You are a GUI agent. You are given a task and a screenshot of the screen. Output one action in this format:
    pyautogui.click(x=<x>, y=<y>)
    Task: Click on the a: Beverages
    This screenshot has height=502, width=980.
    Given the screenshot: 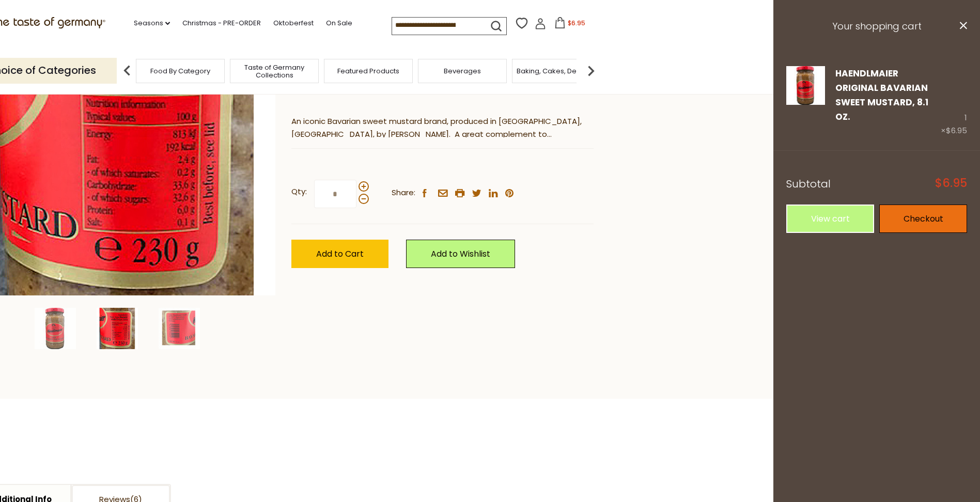 What is the action you would take?
    pyautogui.click(x=462, y=71)
    